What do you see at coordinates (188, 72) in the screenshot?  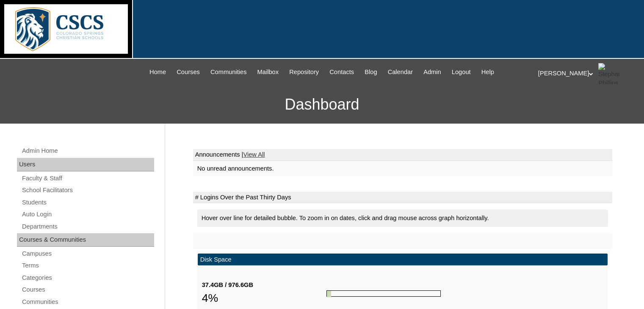 I see `span: Courses` at bounding box center [188, 72].